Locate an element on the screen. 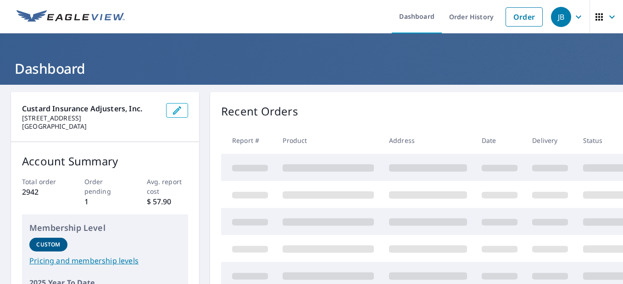 This screenshot has width=623, height=284. th: Date is located at coordinates (499, 140).